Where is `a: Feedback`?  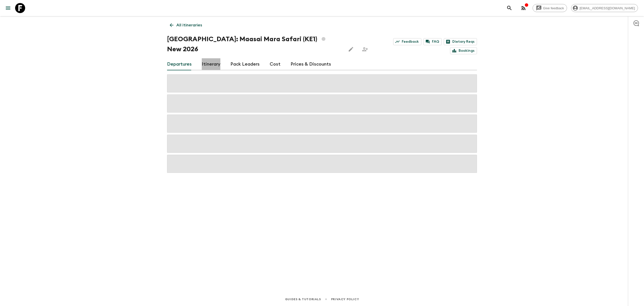 a: Feedback is located at coordinates (408, 42).